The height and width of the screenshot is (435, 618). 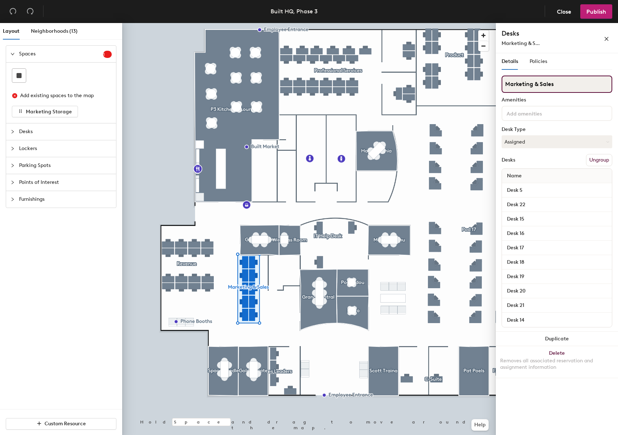 I want to click on button: Marketing Storage, so click(x=45, y=111).